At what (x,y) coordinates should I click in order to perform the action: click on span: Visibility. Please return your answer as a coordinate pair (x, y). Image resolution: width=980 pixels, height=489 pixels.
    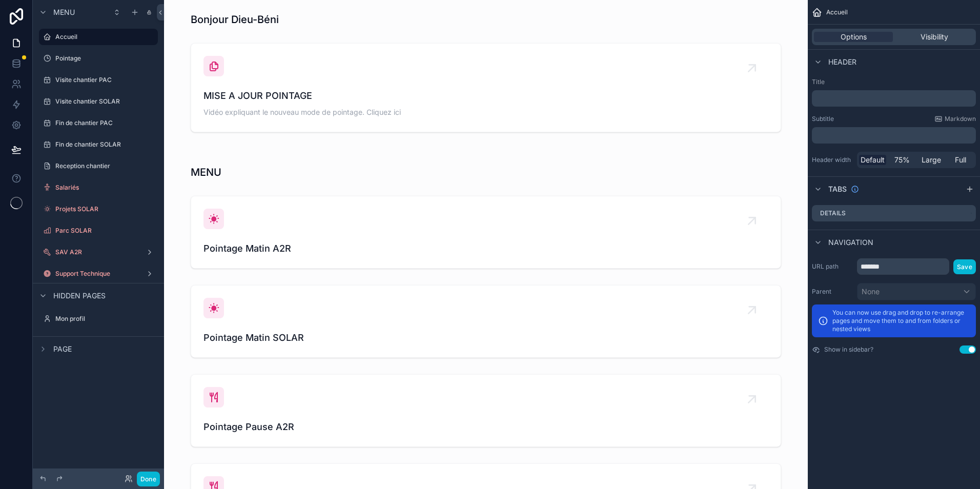
    Looking at the image, I should click on (935, 37).